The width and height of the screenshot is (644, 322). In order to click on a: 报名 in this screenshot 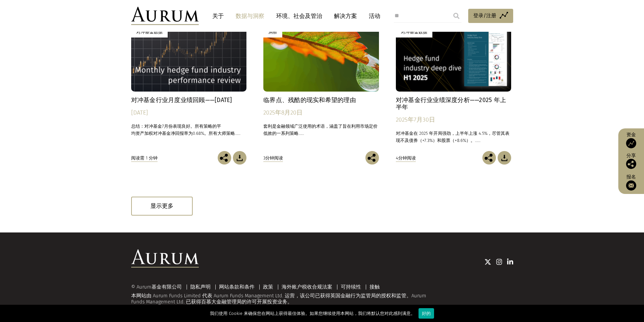, I will do `click(632, 182)`.